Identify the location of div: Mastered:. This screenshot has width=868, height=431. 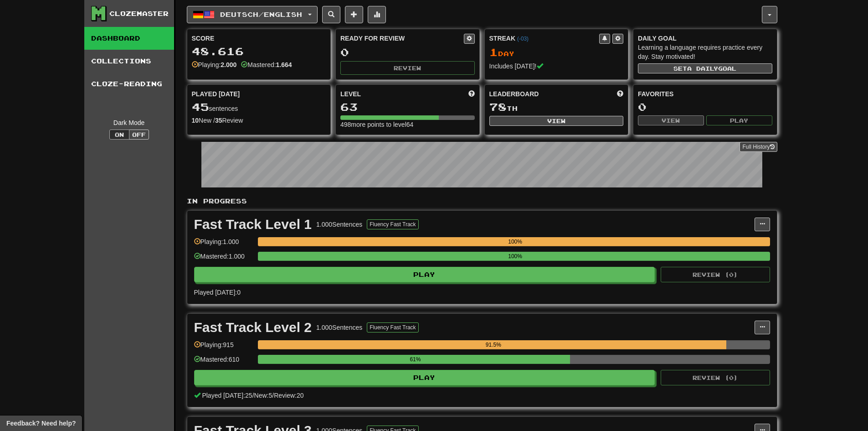
(266, 65).